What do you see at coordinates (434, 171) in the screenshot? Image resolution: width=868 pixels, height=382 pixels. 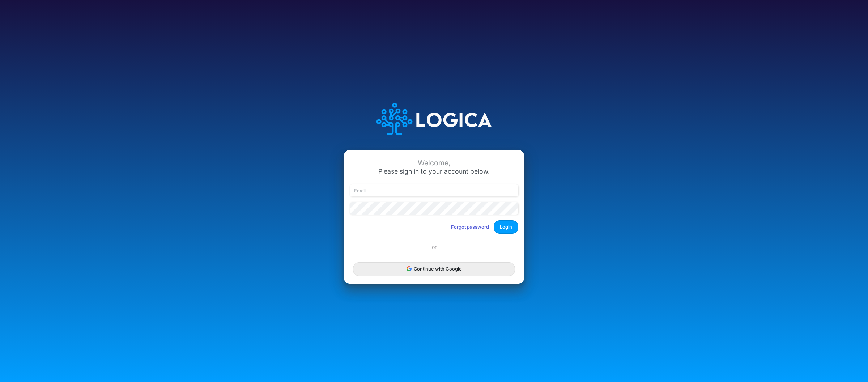 I see `span: Please sign in to your account below.` at bounding box center [434, 171].